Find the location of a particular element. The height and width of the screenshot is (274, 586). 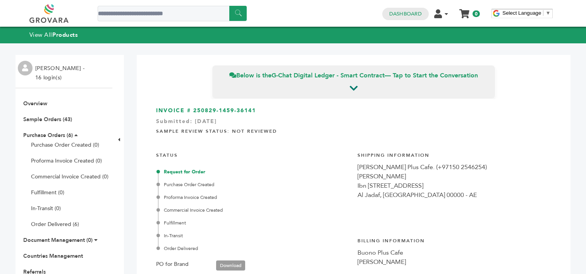

a: Overview is located at coordinates (35, 103).